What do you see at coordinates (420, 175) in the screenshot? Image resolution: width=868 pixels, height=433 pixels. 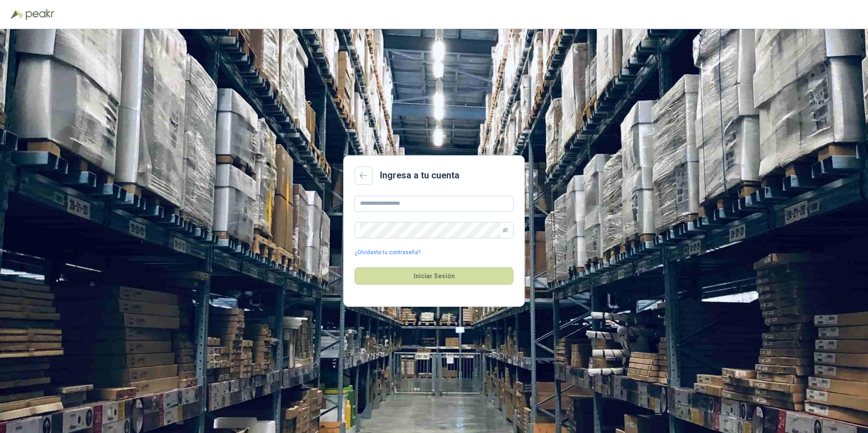 I see `h2: Ingresa a tu cuenta` at bounding box center [420, 175].